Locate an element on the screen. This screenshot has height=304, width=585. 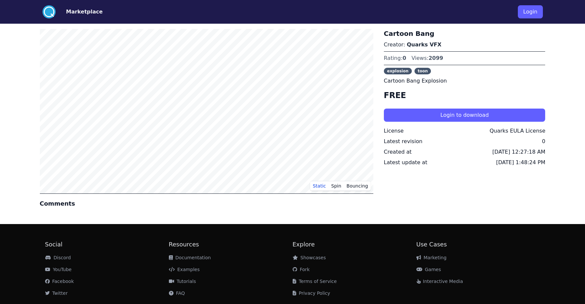
a: Fork is located at coordinates (301, 270).